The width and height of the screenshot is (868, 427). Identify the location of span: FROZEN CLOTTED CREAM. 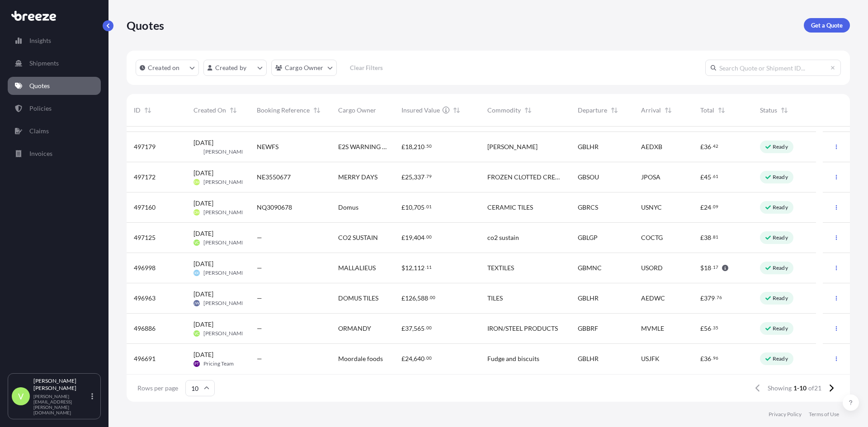
(525, 177).